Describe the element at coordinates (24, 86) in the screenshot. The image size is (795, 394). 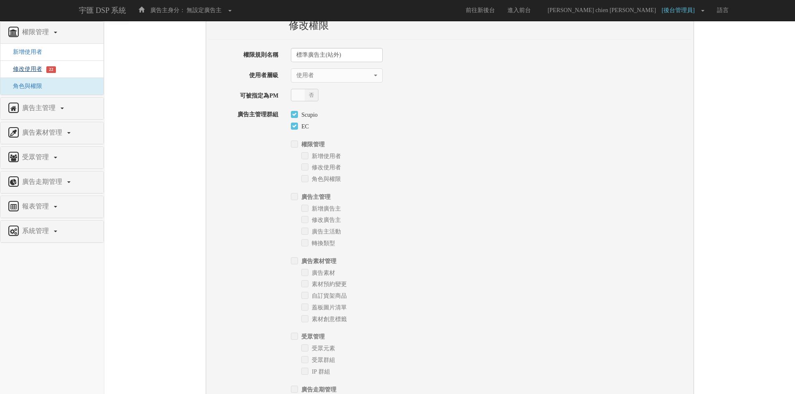
I see `span: 角色與權限` at that location.